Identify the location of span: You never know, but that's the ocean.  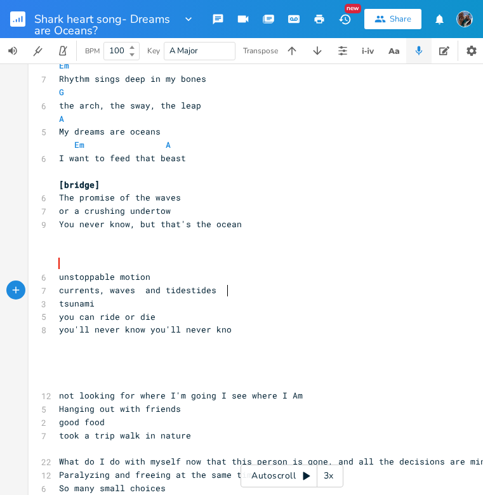
(150, 224).